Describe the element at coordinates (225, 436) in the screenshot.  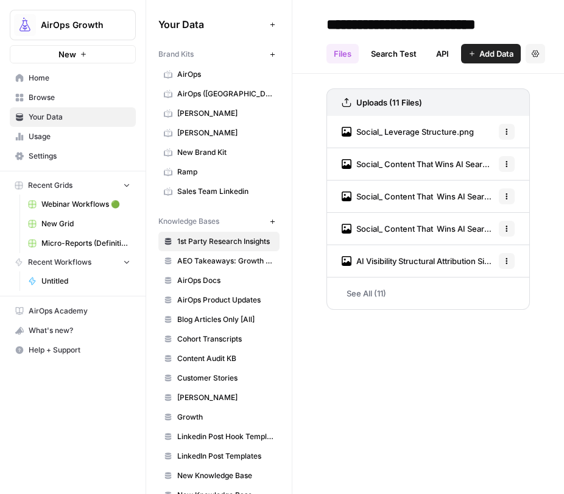
I see `span: Linkedin Post Hook Templates` at that location.